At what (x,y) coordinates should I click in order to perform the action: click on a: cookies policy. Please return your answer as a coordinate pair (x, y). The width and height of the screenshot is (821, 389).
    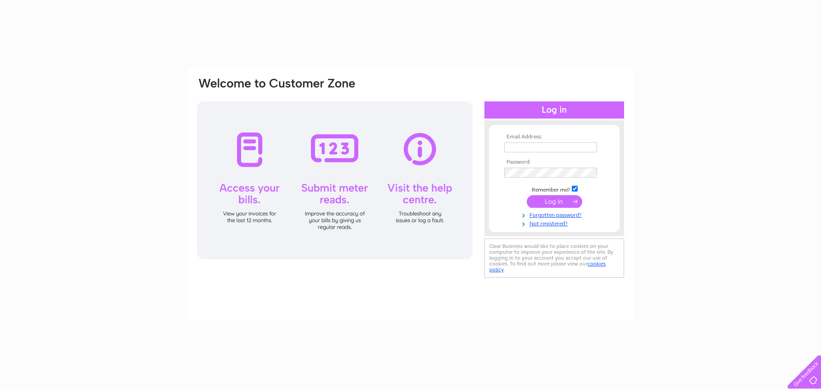
    Looking at the image, I should click on (547, 266).